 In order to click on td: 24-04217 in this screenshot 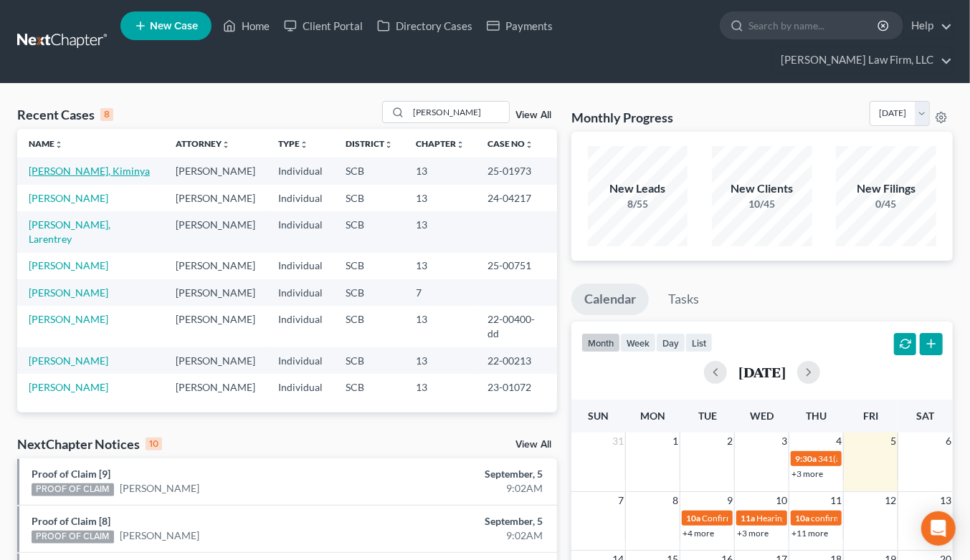, I will do `click(517, 198)`.